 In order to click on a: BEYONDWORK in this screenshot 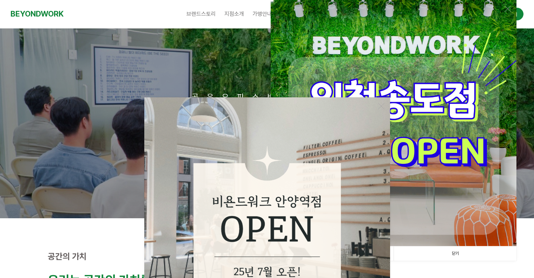, I will do `click(37, 14)`.